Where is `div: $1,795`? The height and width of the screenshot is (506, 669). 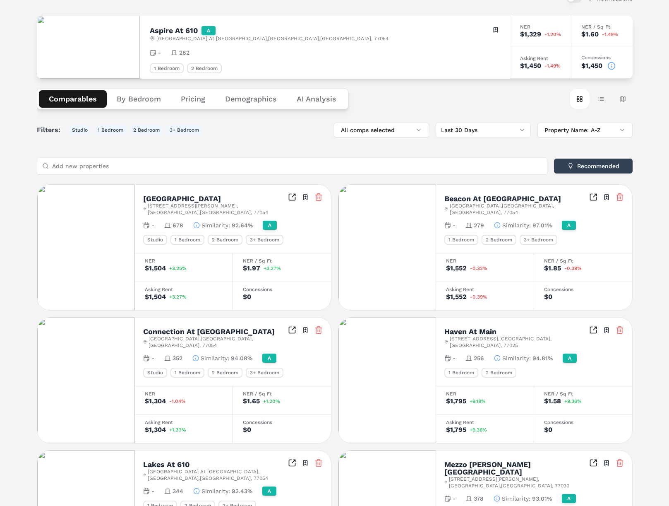 div: $1,795 is located at coordinates (456, 401).